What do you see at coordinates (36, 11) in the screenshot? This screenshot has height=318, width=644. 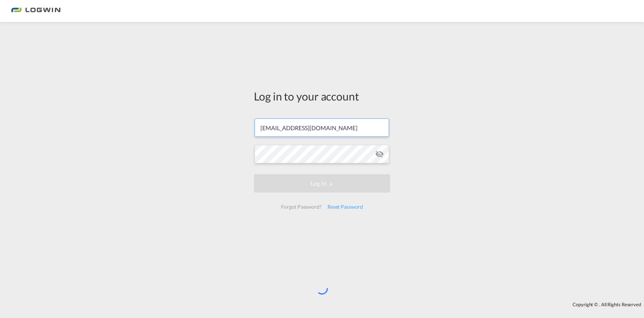 I see `img: 2761ae10d95411efa20a1f5e0282d2d7.png` at bounding box center [36, 11].